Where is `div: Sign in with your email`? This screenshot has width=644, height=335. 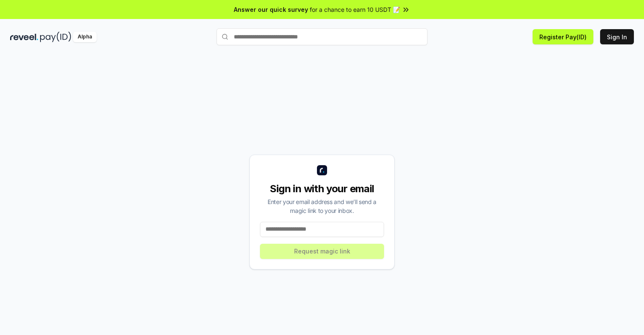
div: Sign in with your email is located at coordinates (322, 189).